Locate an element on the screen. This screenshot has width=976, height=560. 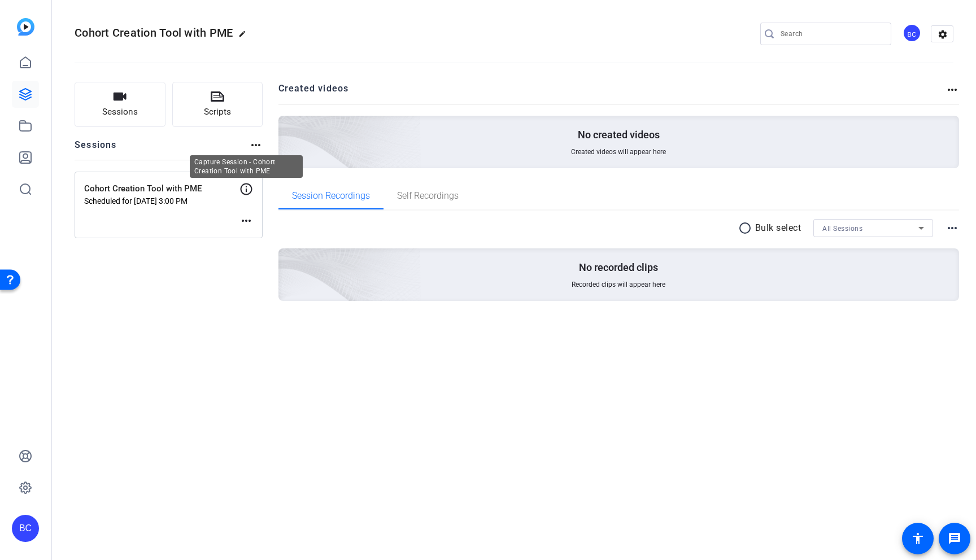
mat-icon: message is located at coordinates (955, 538).